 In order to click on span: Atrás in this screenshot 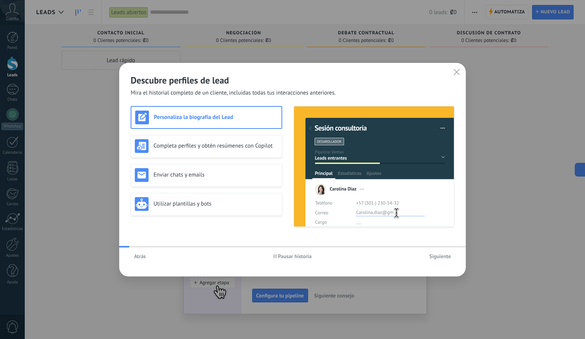, I will do `click(140, 256)`.